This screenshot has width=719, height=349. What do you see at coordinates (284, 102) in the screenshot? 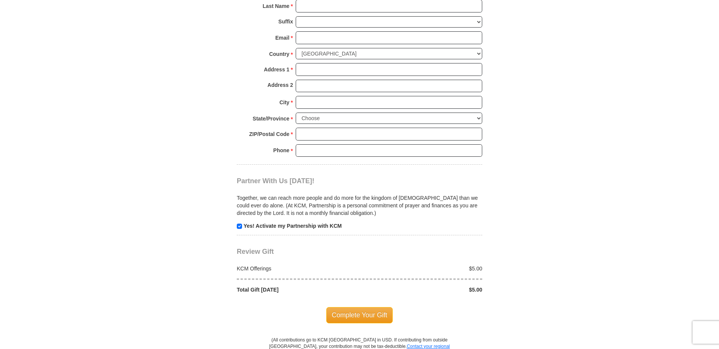
I see `strong: City` at bounding box center [284, 102].